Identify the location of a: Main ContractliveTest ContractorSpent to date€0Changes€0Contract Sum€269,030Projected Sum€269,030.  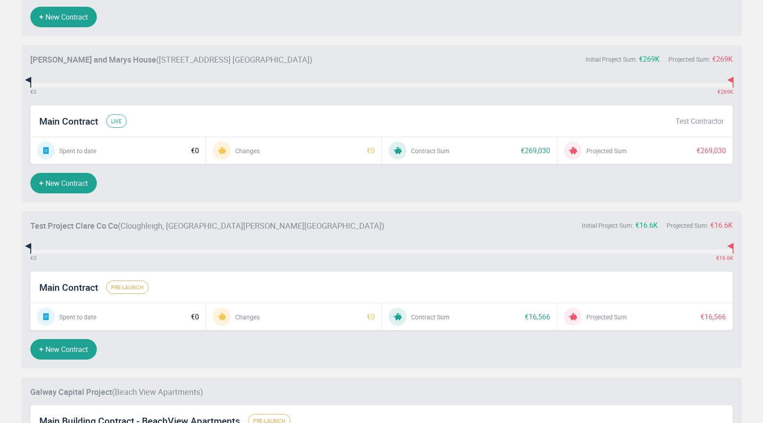
(382, 134).